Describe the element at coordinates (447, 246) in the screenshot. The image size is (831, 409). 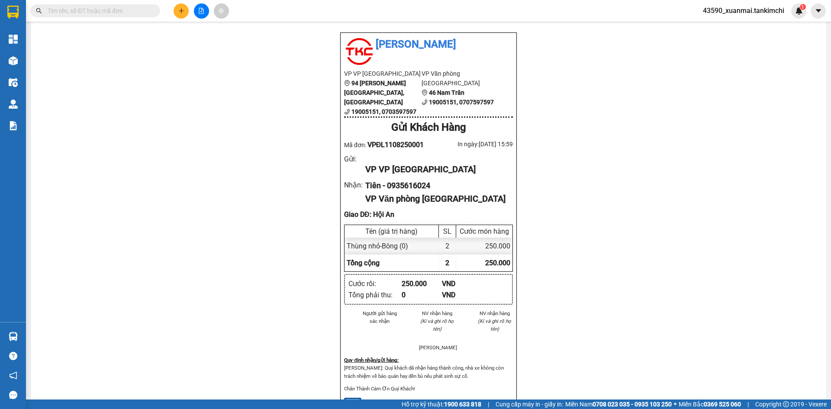
I see `div: 2` at that location.